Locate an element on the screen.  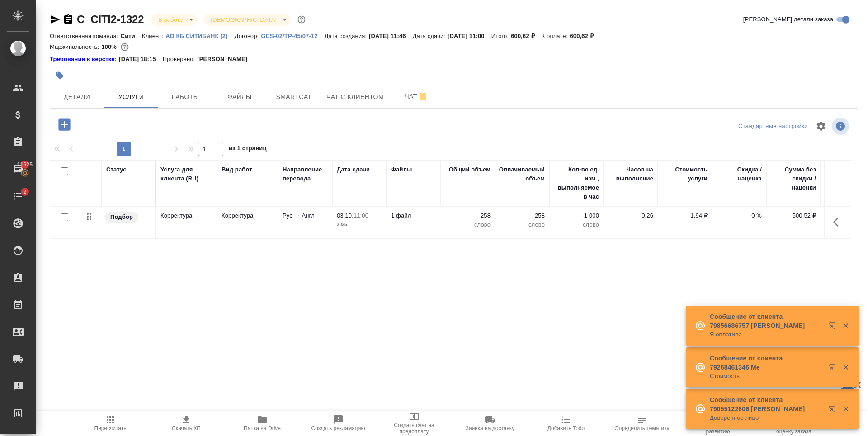
p: Дата создания: is located at coordinates (347, 36).